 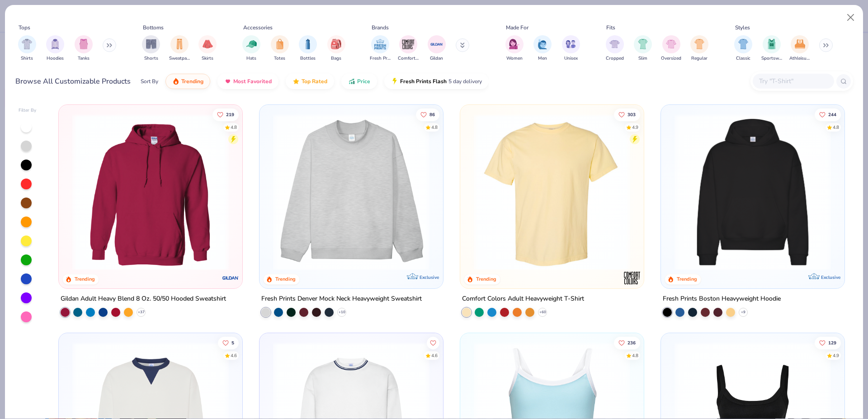 What do you see at coordinates (700, 58) in the screenshot?
I see `span: Regular` at bounding box center [700, 58].